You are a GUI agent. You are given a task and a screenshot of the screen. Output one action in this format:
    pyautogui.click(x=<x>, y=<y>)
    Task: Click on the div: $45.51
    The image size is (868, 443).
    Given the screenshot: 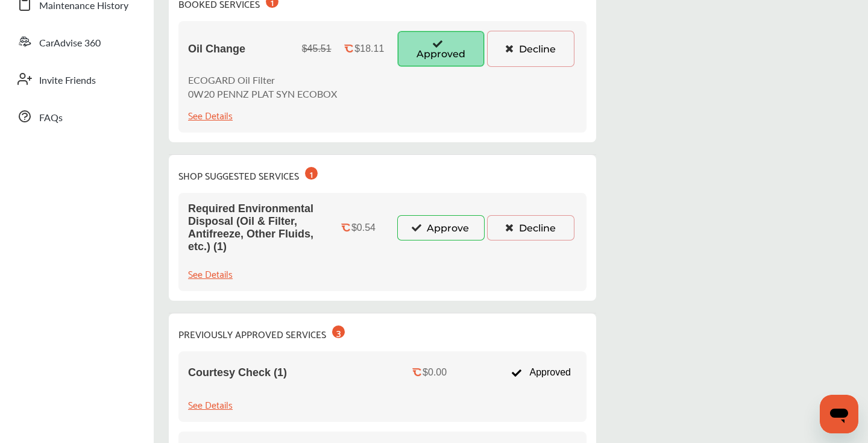 What is the action you would take?
    pyautogui.click(x=316, y=49)
    